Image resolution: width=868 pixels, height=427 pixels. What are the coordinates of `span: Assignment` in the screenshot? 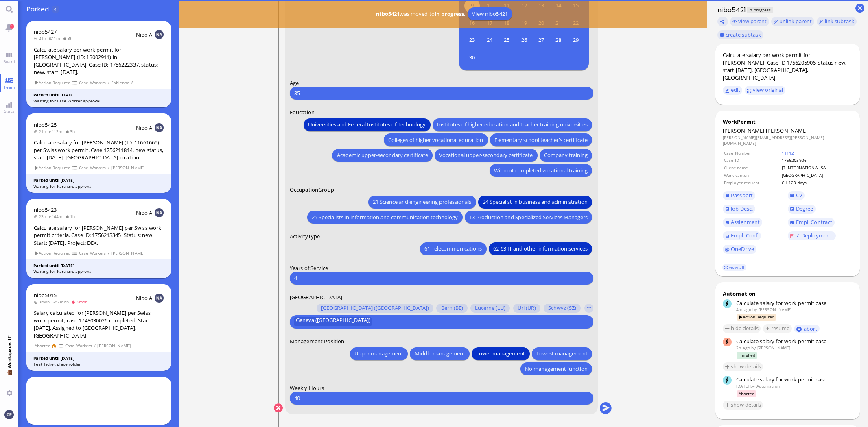 It's located at (745, 222).